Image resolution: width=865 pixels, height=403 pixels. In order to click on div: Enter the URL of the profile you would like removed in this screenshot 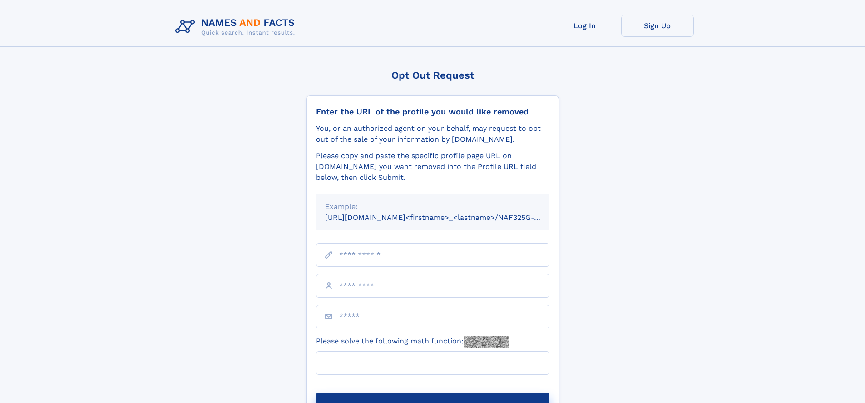, I will do `click(433, 112)`.